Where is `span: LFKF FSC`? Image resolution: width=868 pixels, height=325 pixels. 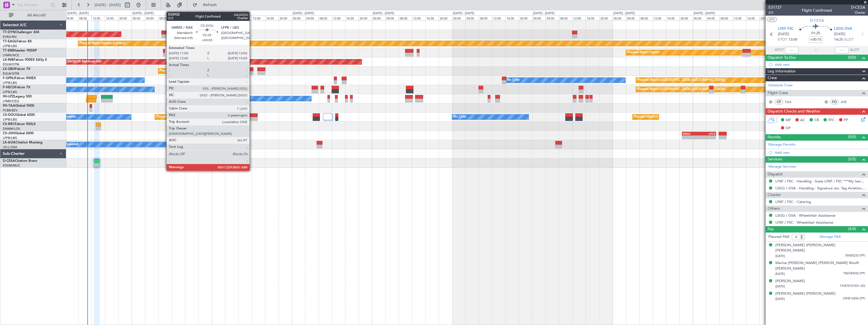 span: LFKF FSC is located at coordinates (786, 29).